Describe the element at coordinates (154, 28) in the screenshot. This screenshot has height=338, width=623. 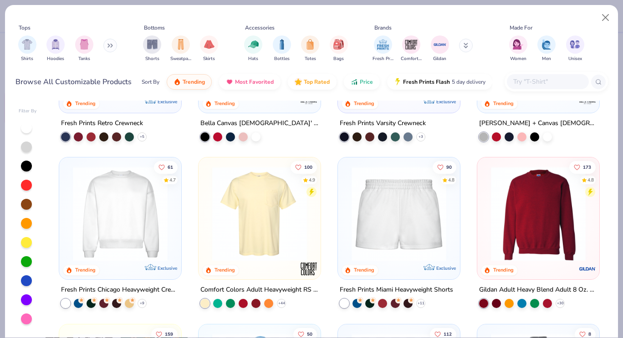
I see `div: Bottoms` at that location.